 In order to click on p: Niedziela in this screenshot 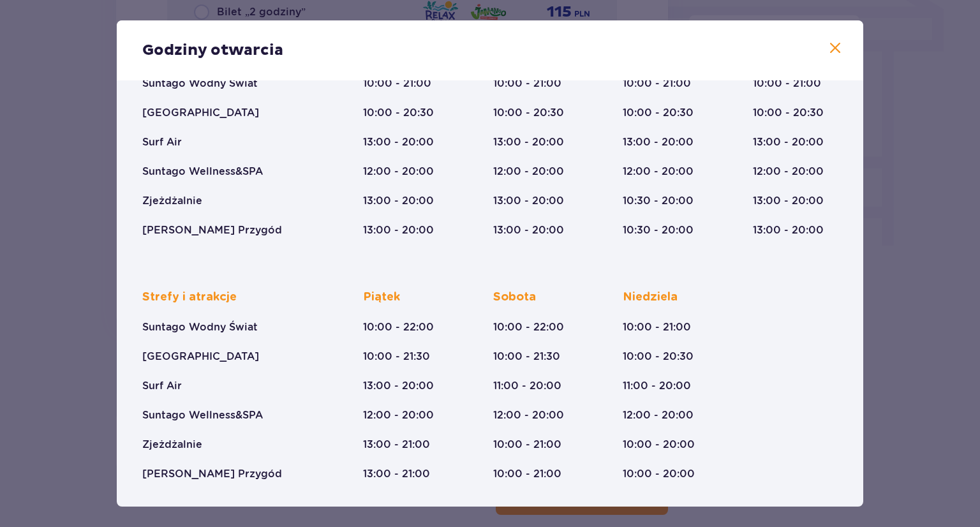, I will do `click(650, 297)`.